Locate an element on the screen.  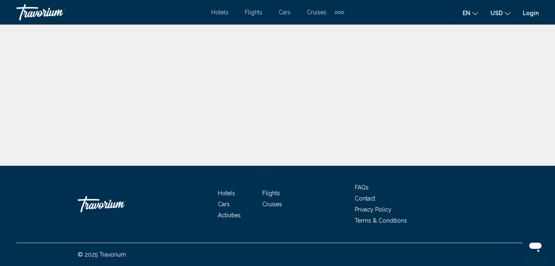
span: en is located at coordinates (467, 13).